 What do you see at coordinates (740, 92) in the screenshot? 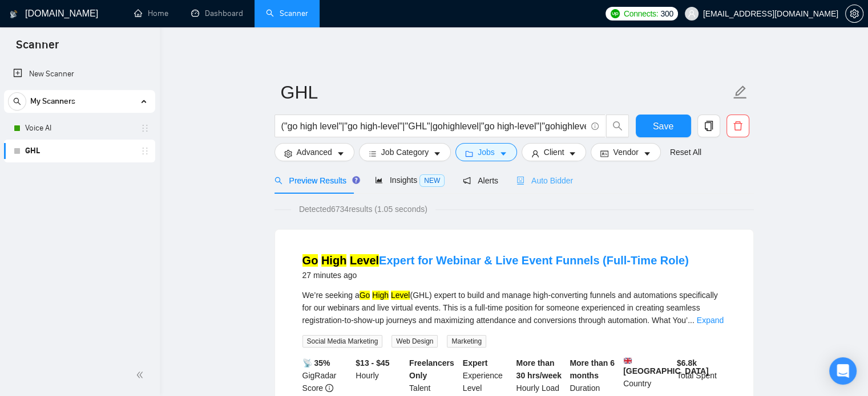
I see `span: edit` at bounding box center [740, 92].